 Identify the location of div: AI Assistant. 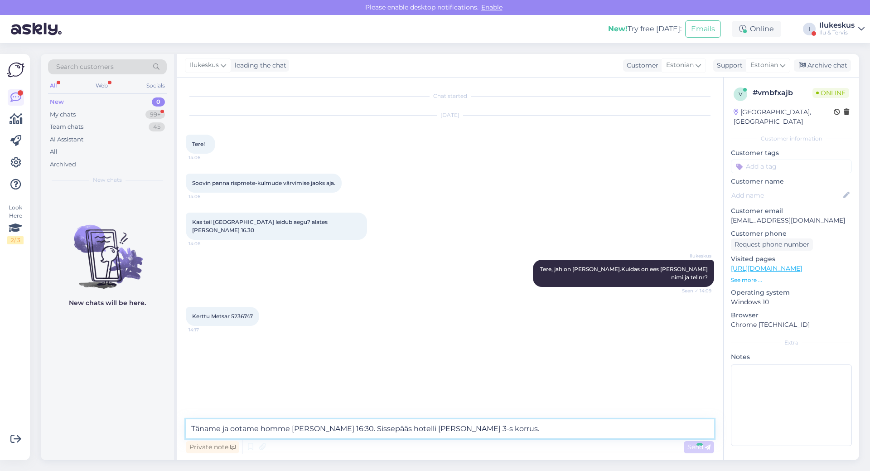
(67, 140).